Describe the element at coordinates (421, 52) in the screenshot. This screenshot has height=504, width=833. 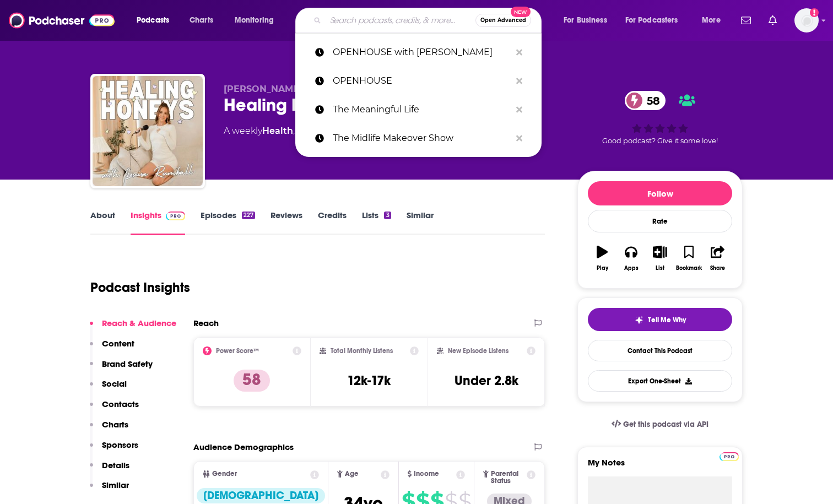
I see `p: OPENHOUSE with Louise Rumball` at that location.